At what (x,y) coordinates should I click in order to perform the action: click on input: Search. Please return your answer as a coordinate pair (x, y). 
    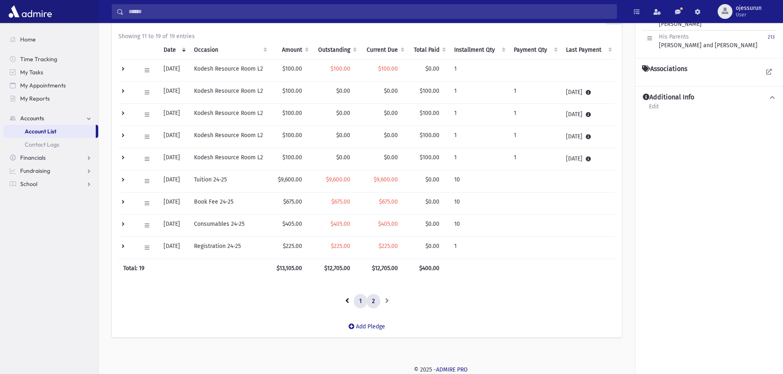
    Looking at the image, I should click on (370, 12).